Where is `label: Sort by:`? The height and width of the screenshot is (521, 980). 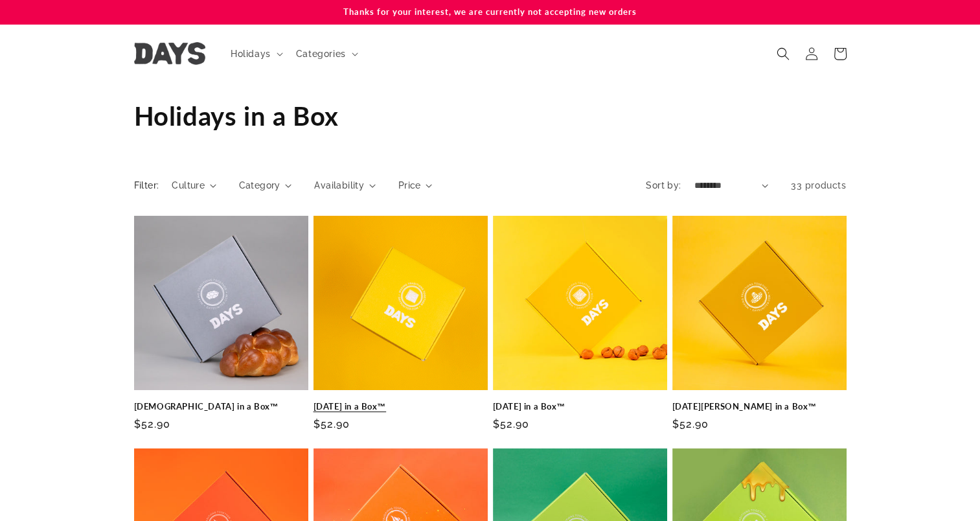 label: Sort by: is located at coordinates (664, 185).